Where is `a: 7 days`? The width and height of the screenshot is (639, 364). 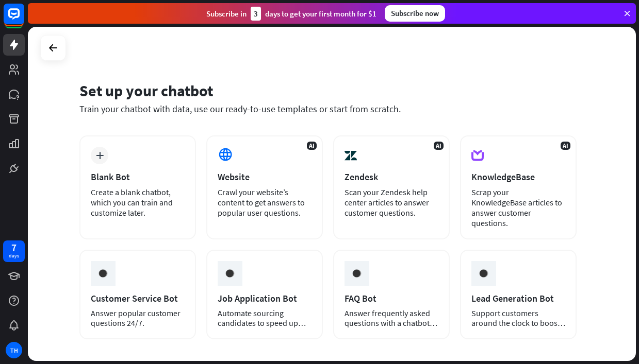
a: 7 days is located at coordinates (14, 251).